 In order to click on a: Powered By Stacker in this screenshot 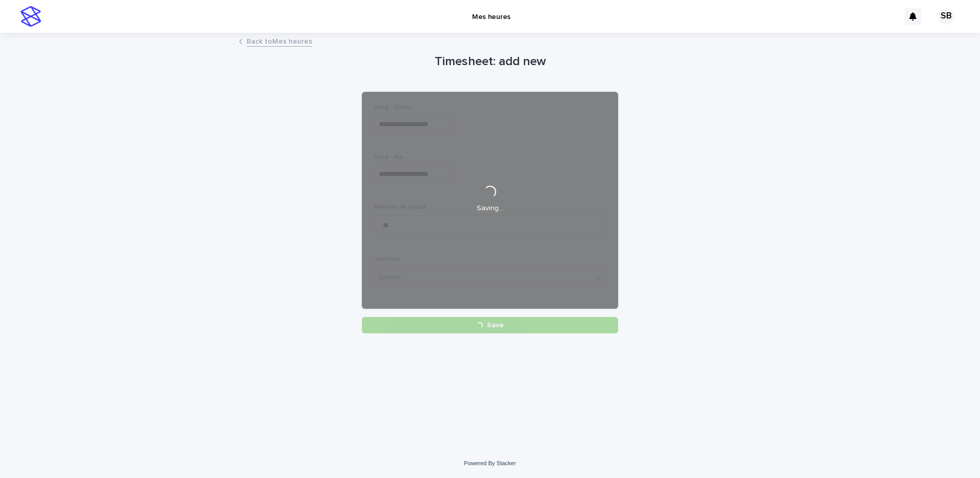, I will do `click(489, 463)`.